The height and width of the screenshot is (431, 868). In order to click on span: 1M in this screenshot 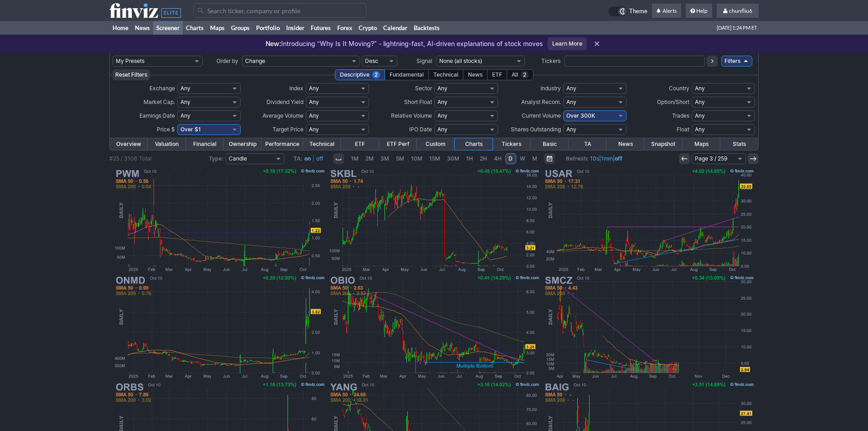, I will do `click(355, 158)`.